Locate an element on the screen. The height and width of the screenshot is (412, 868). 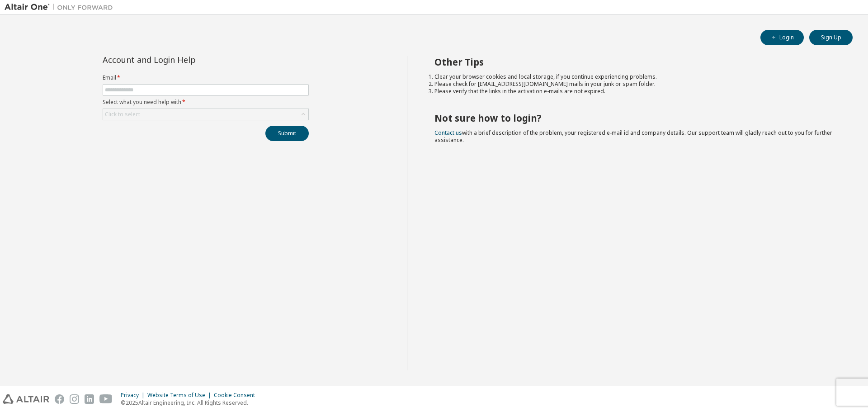
button: Submit is located at coordinates (287, 134).